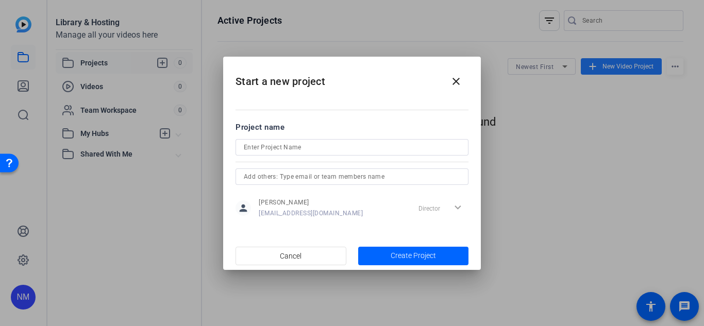 Image resolution: width=704 pixels, height=326 pixels. Describe the element at coordinates (291, 256) in the screenshot. I see `span: Cancel` at that location.